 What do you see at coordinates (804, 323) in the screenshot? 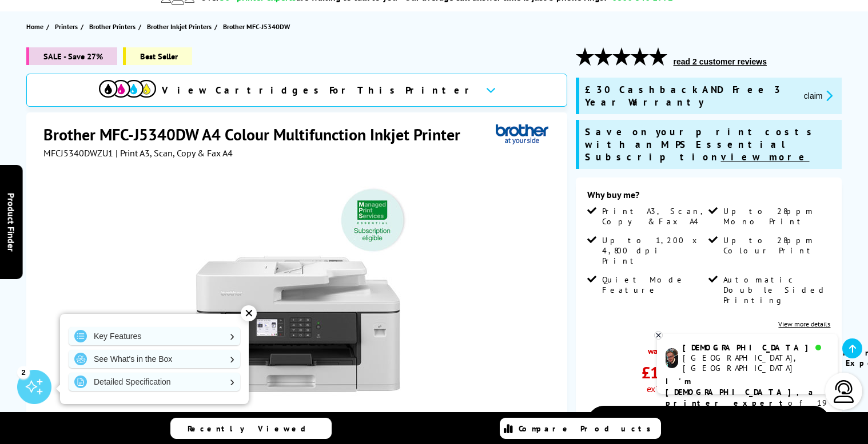
I see `a: View more details` at bounding box center [804, 323].